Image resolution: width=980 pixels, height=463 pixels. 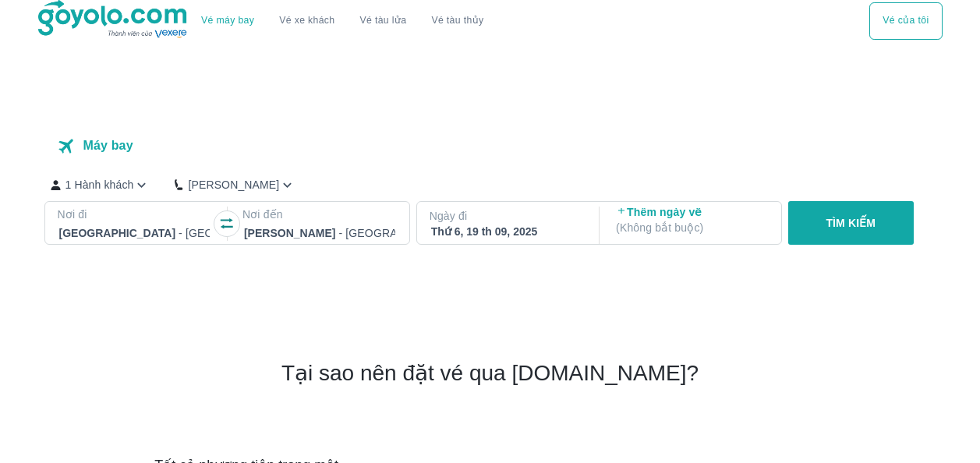 What do you see at coordinates (691, 228) in the screenshot?
I see `p: ( Không bắt buộc )` at bounding box center [691, 228].